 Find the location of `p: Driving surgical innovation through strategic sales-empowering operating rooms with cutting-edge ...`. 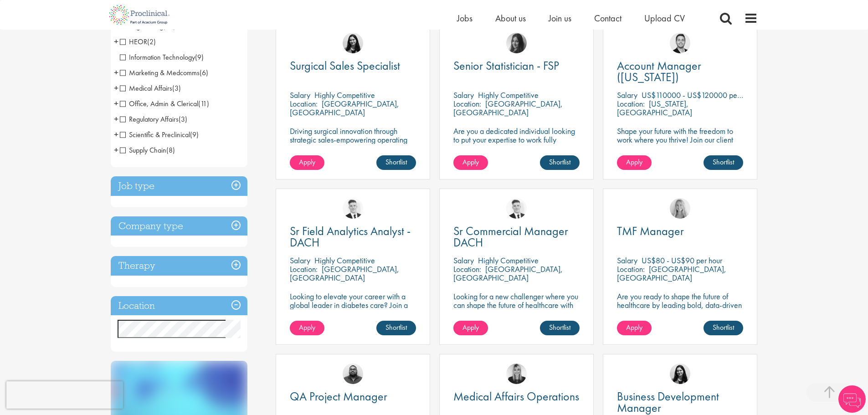

p: Driving surgical innovation through strategic sales-empowering operating rooms with cutting-edge ... is located at coordinates (353, 144).